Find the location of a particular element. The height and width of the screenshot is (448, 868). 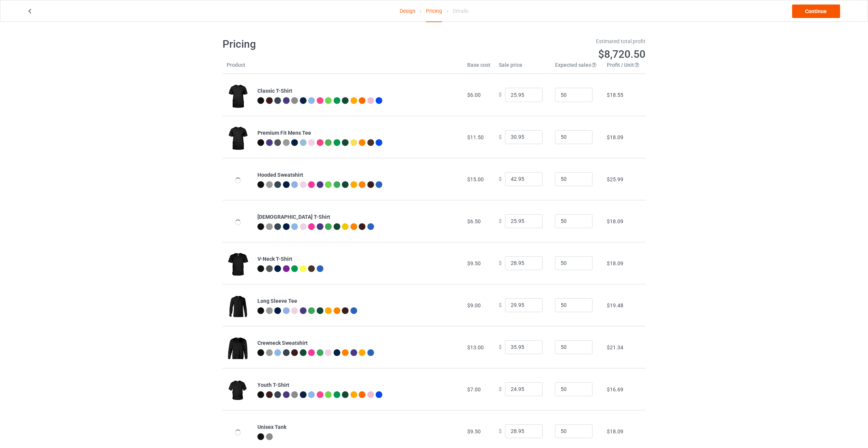

span: $8,720.50 is located at coordinates (622, 54).